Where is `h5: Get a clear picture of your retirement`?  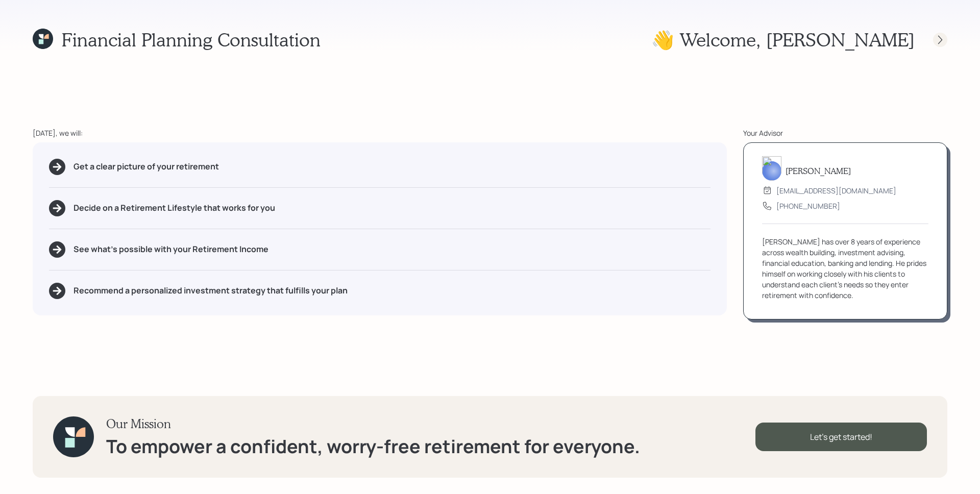
h5: Get a clear picture of your retirement is located at coordinates (146, 166).